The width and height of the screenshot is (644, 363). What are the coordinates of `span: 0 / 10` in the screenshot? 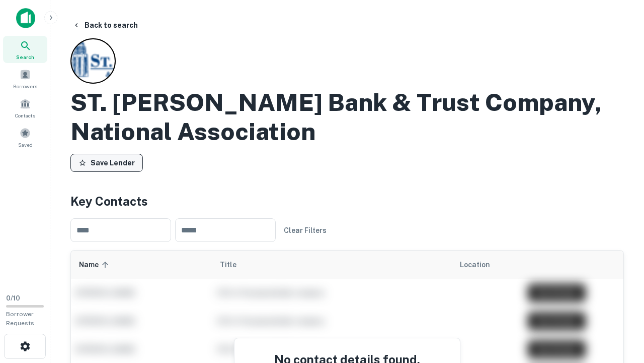 It's located at (13, 298).